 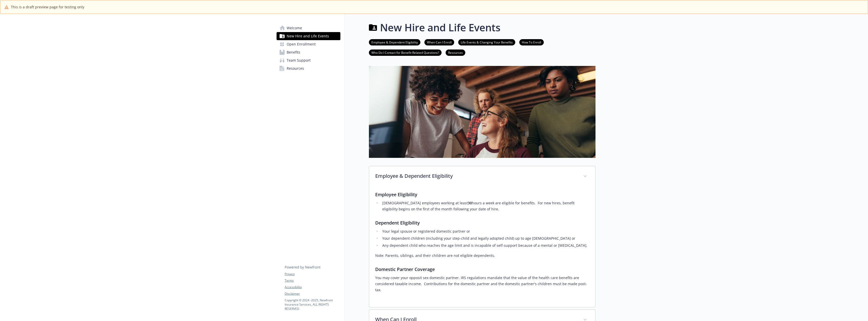 What do you see at coordinates (312, 304) in the screenshot?
I see `p: Copyright © 2024 - 2025 , Newfront Insurance Services, ALL RIGHTS RESERVED` at bounding box center [312, 304].